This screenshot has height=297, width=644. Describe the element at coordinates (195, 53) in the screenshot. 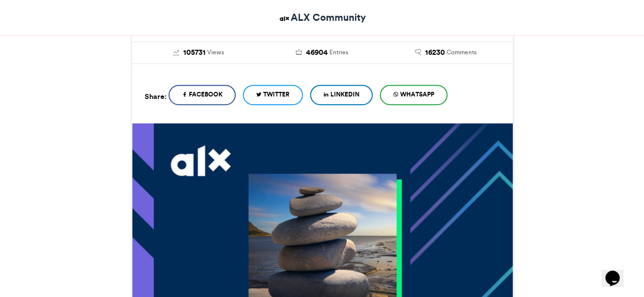

I see `span: 105731` at that location.